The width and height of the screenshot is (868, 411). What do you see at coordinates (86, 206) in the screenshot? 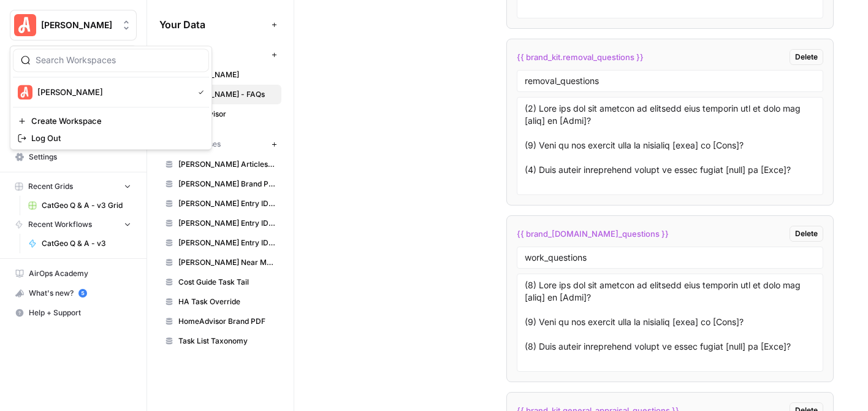
I see `span: CatGeo Q & A - v3 Grid` at bounding box center [86, 206].